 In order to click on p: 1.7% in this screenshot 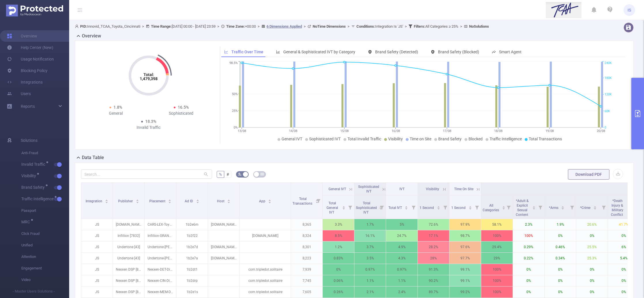, I will do `click(370, 225)`.